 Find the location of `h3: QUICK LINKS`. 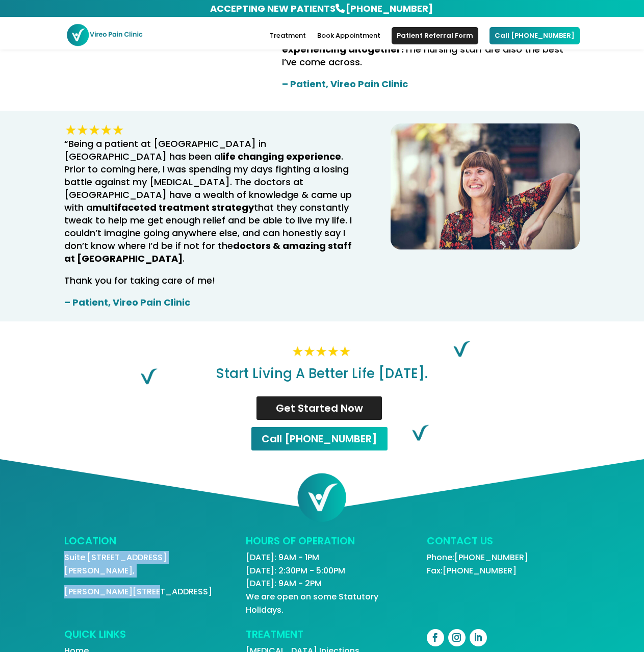

h3: QUICK LINKS is located at coordinates (141, 637).